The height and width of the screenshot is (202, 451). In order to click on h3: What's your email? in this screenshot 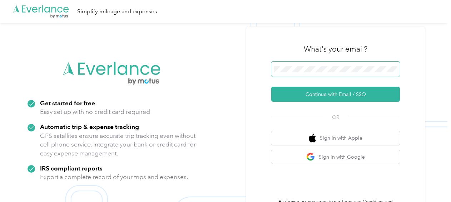, I will do `click(336, 49)`.